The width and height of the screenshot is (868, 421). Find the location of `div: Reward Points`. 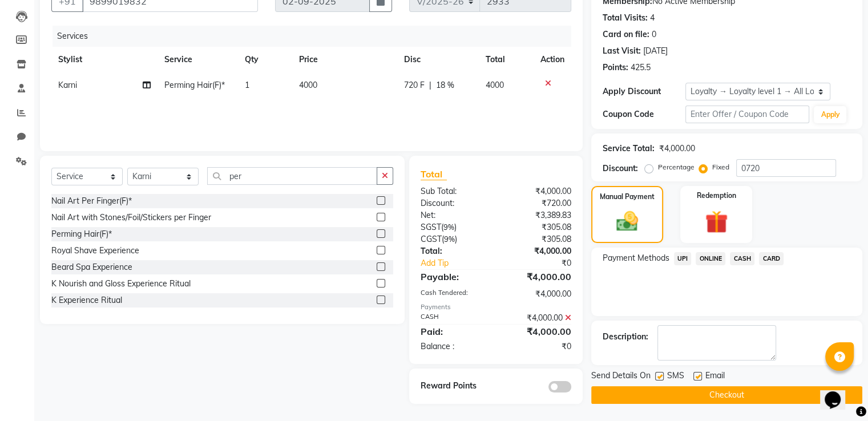

div: Reward Points is located at coordinates (454, 386).